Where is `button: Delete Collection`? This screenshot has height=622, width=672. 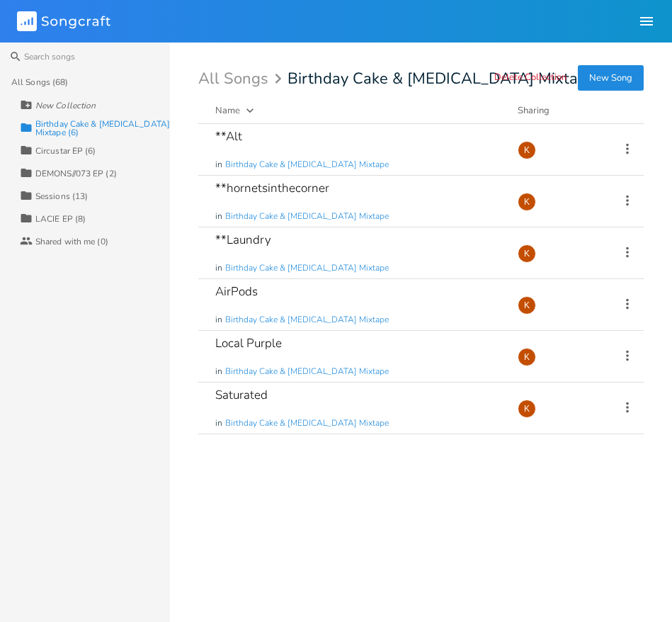 button: Delete Collection is located at coordinates (530, 78).